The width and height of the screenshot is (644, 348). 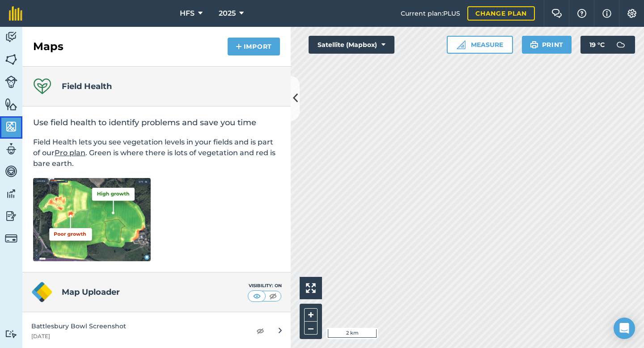 What do you see at coordinates (157, 123) in the screenshot?
I see `h2: Use field health to identify problems and save you time` at bounding box center [157, 123].